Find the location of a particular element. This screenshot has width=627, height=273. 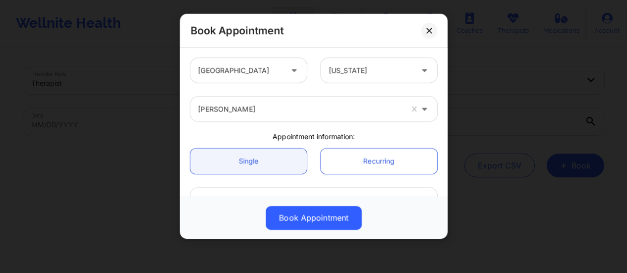

button: Book Appointment is located at coordinates (314, 218).